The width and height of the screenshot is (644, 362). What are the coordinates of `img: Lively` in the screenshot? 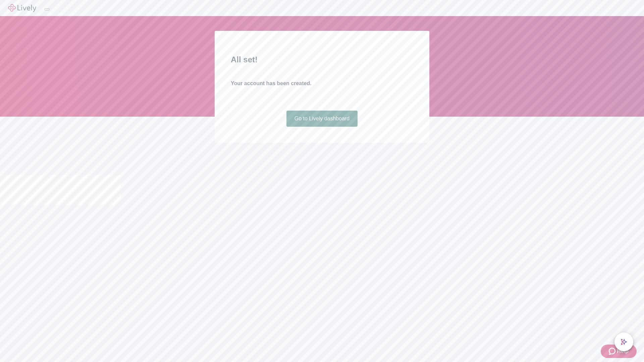 It's located at (22, 8).